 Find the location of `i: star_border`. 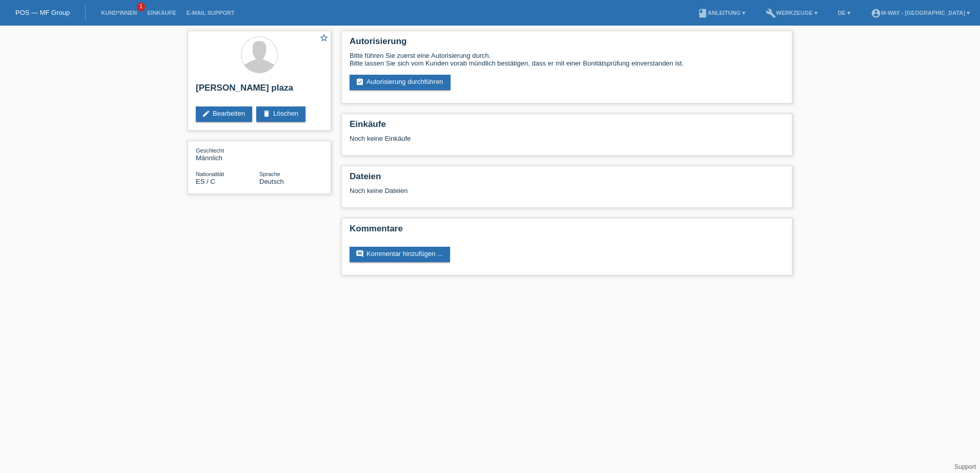

i: star_border is located at coordinates (324, 38).